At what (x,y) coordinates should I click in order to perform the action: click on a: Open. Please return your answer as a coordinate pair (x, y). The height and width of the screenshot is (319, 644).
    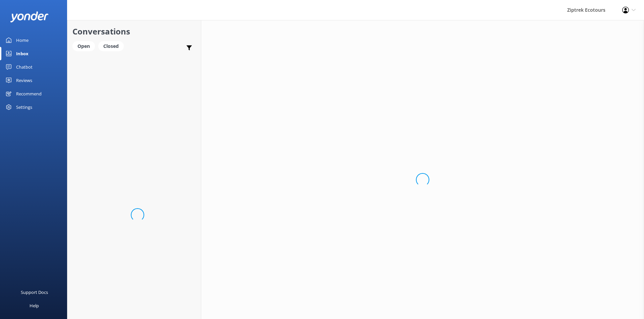
    Looking at the image, I should click on (85, 46).